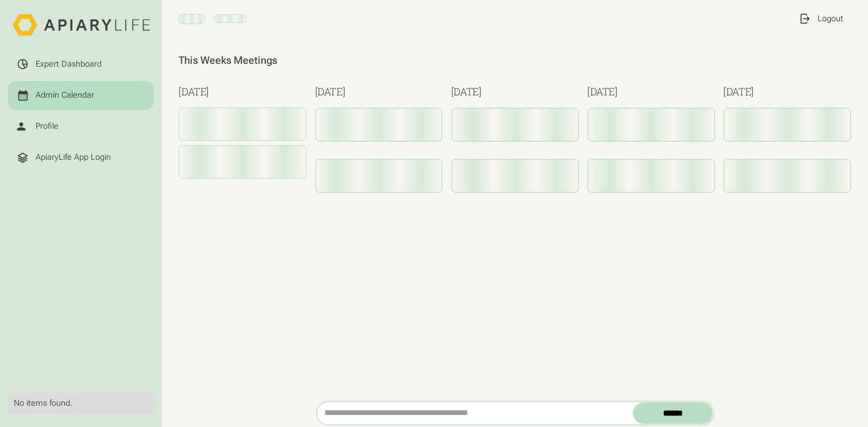  What do you see at coordinates (81, 158) in the screenshot?
I see `a: ApiaryLife App Login` at bounding box center [81, 158].